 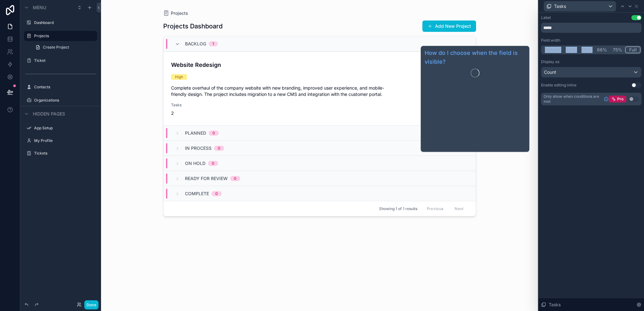 What do you see at coordinates (195, 133) in the screenshot?
I see `span: Planned` at bounding box center [195, 133].